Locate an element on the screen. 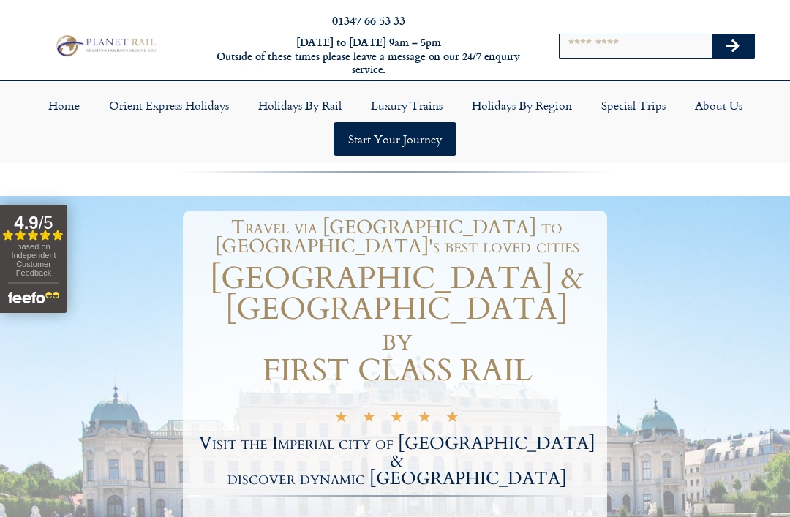  a: Home is located at coordinates (64, 105).